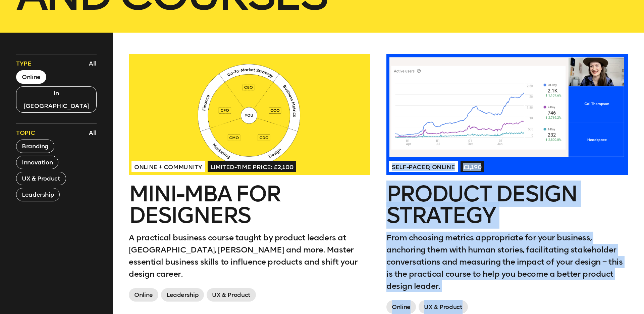  Describe the element at coordinates (183, 294) in the screenshot. I see `span: Leadership` at that location.